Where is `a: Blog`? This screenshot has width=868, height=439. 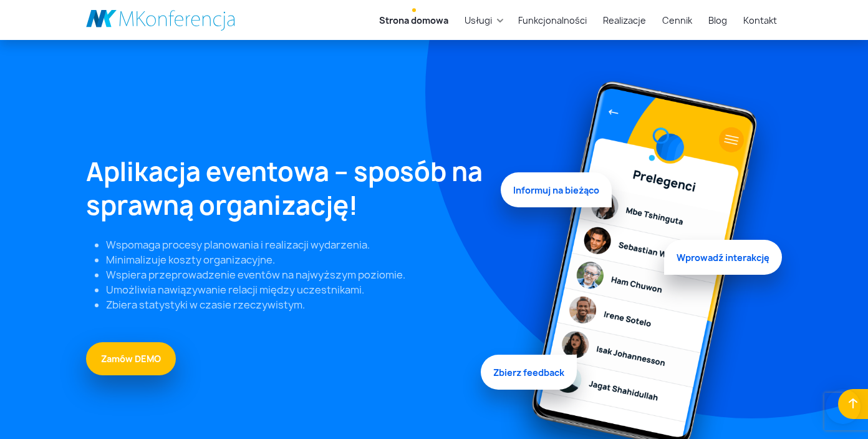 a: Blog is located at coordinates (718, 20).